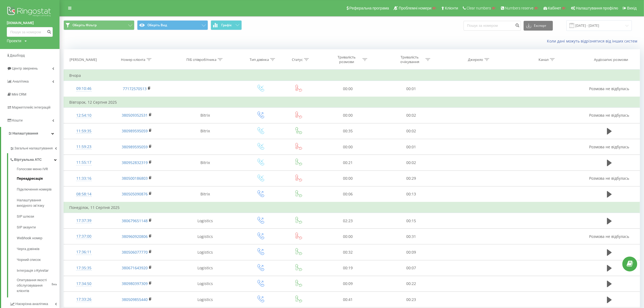 The image size is (644, 308). What do you see at coordinates (38, 238) in the screenshot?
I see `a: Webhook номер` at bounding box center [38, 238].